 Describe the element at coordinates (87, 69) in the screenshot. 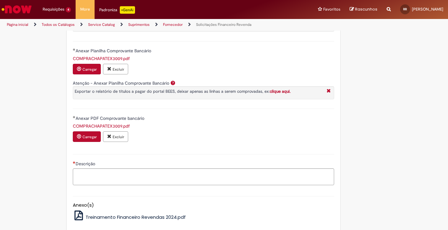

I see `button: Carregar anexo de Anexar Planilha Comprovante Bancário Required` at that location.